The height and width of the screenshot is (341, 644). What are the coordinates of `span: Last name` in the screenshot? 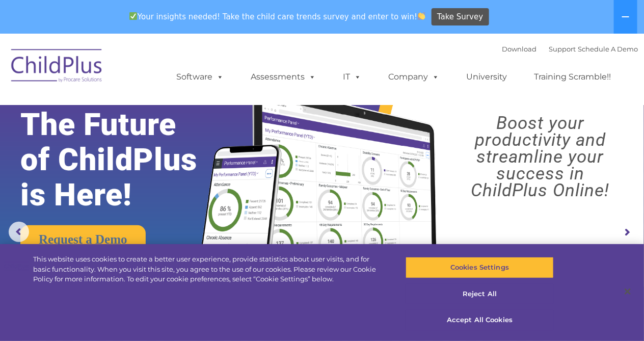 It's located at (157, 71).